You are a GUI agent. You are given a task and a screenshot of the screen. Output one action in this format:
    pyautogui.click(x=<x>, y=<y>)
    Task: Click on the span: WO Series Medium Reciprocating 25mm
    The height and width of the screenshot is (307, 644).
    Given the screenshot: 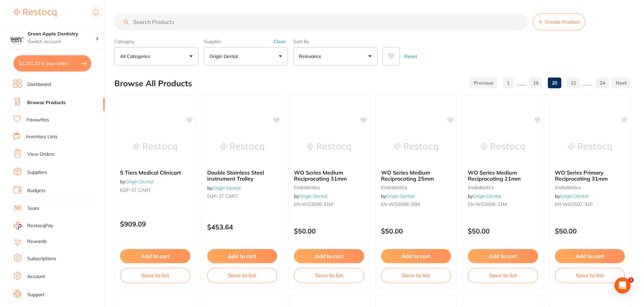 What is the action you would take?
    pyautogui.click(x=407, y=175)
    